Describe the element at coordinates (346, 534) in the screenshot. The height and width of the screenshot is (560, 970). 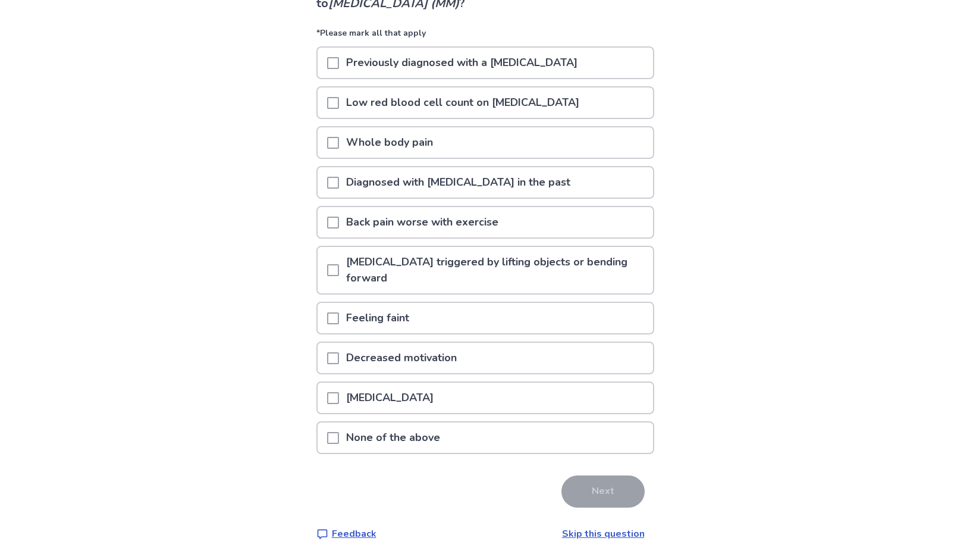
I see `a: Feedback` at that location.